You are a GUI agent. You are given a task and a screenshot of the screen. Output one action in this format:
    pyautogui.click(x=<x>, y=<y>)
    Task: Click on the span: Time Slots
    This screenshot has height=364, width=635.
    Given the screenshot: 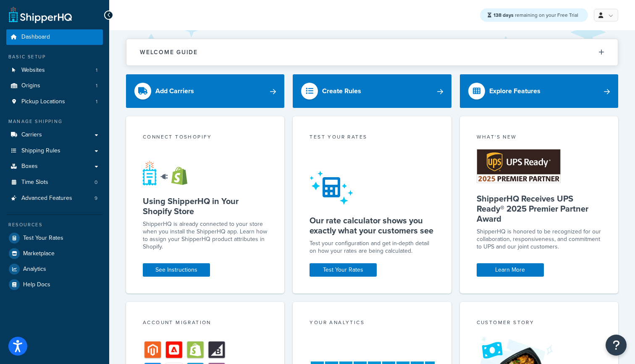 What is the action you would take?
    pyautogui.click(x=35, y=182)
    